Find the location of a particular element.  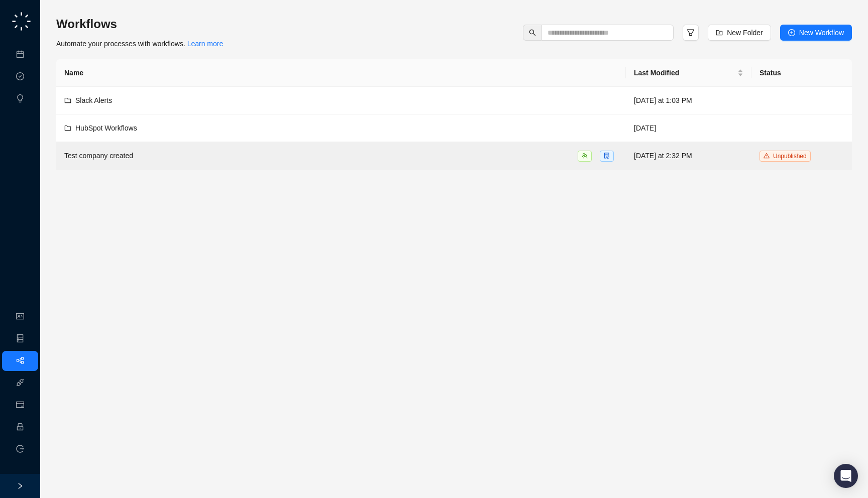

span: logout is located at coordinates (20, 449).